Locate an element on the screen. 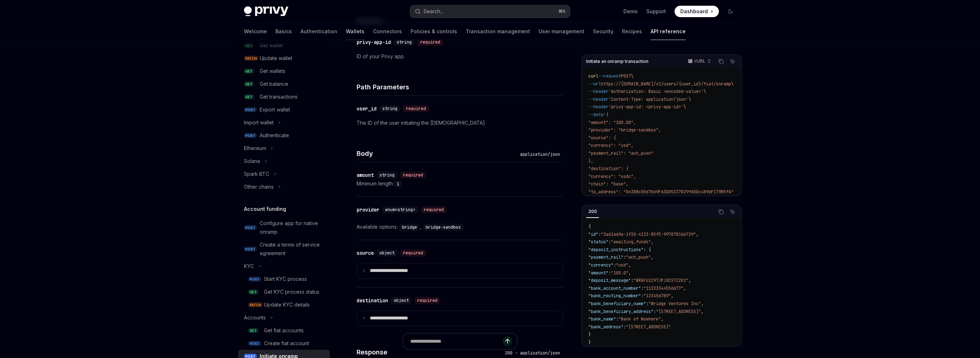 The height and width of the screenshot is (358, 980). a: API reference is located at coordinates (668, 32).